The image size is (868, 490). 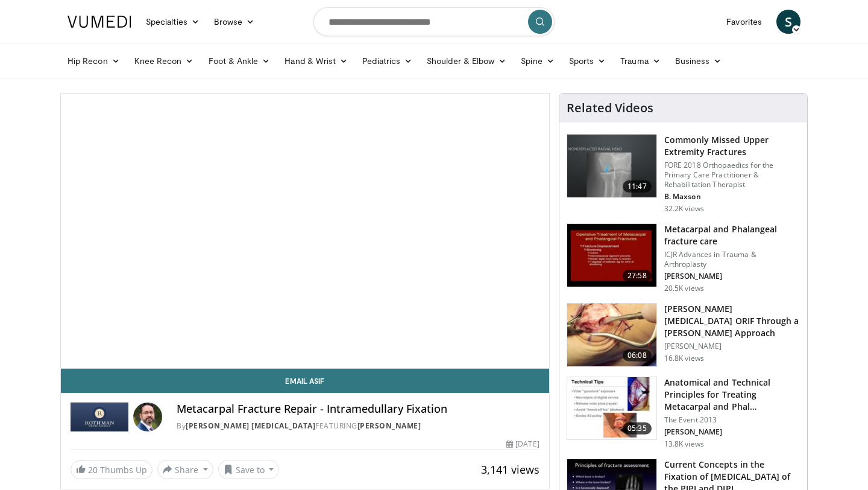 What do you see at coordinates (358, 426) in the screenshot?
I see `div: By FEATURING` at bounding box center [358, 426].